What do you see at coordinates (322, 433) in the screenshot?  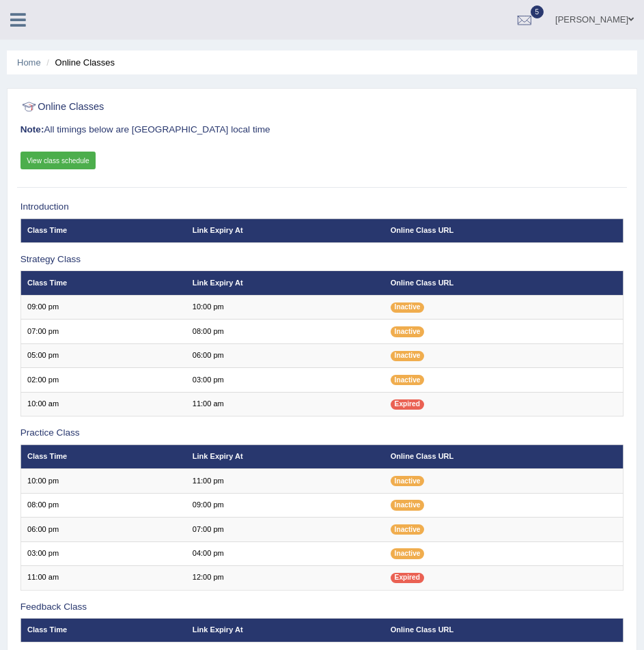 I see `h3: Practice Class` at bounding box center [322, 433].